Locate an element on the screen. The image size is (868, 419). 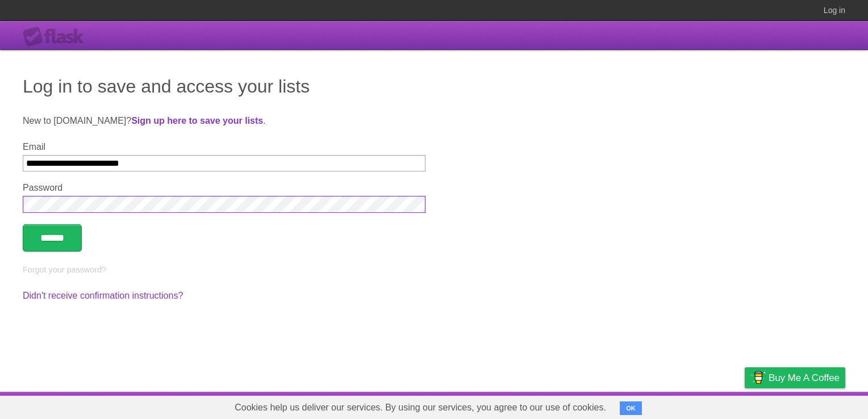
h1: Log in to save and access your lists is located at coordinates (434, 86).